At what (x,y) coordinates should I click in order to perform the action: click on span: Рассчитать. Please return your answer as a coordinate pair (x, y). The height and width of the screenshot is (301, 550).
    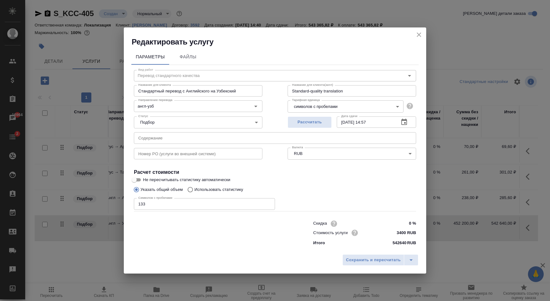
    Looking at the image, I should click on (310, 122).